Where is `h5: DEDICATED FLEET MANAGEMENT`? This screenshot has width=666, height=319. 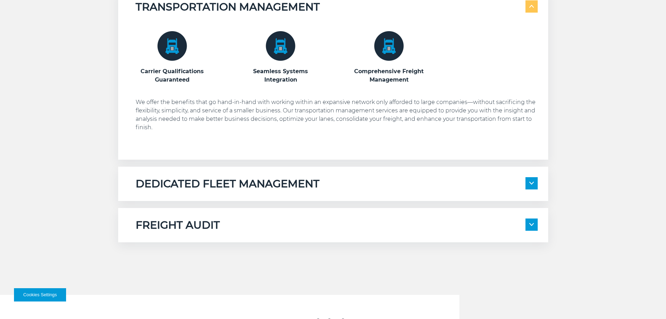
h5: DEDICATED FLEET MANAGEMENT is located at coordinates (228, 184).